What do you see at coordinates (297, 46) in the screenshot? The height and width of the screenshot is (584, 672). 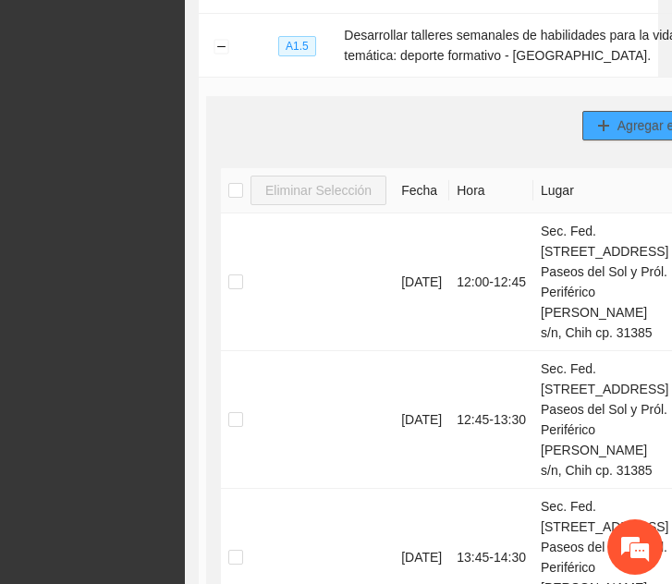 I see `span: A1.5` at bounding box center [297, 46].